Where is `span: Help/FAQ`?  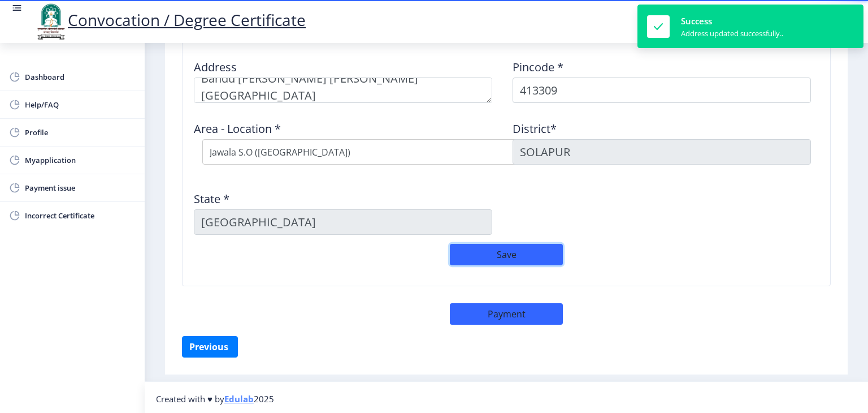
span: Help/FAQ is located at coordinates (80, 104).